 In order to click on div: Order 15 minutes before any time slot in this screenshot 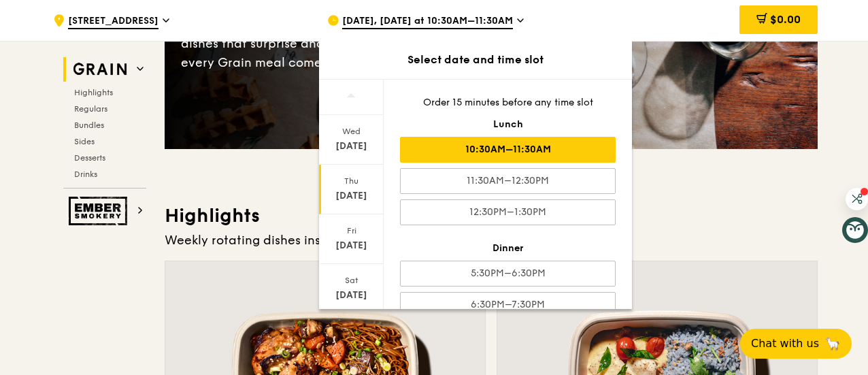, I will do `click(508, 103)`.